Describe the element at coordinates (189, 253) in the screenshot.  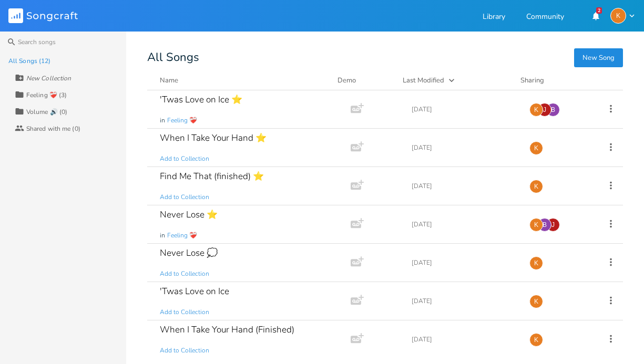
I see `div: Never Lose 💭` at that location.